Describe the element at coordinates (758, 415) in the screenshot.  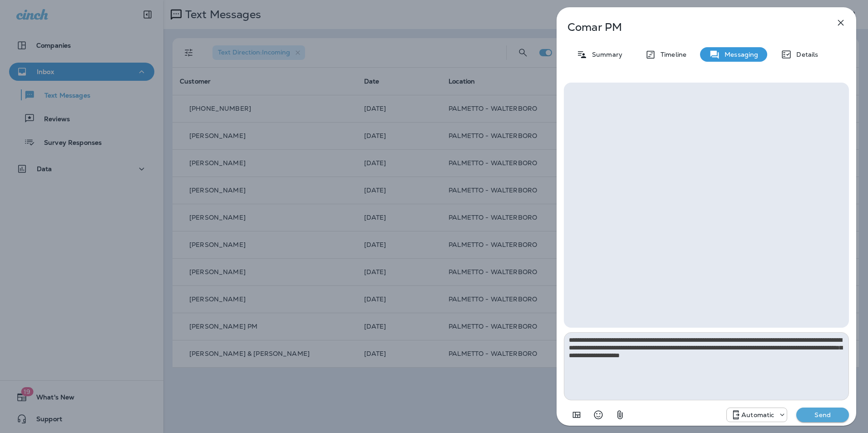
I see `p: Automatic` at that location.